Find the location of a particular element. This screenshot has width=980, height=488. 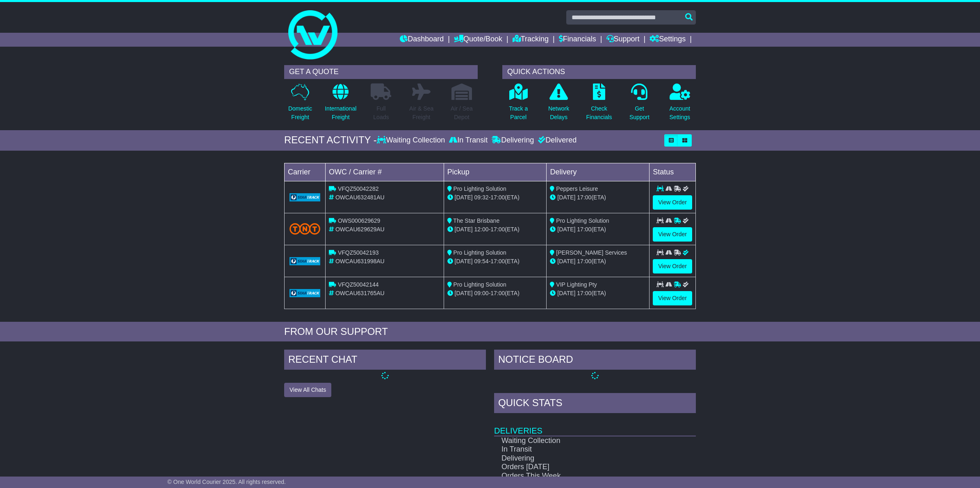

div: In Transit is located at coordinates (468, 141).